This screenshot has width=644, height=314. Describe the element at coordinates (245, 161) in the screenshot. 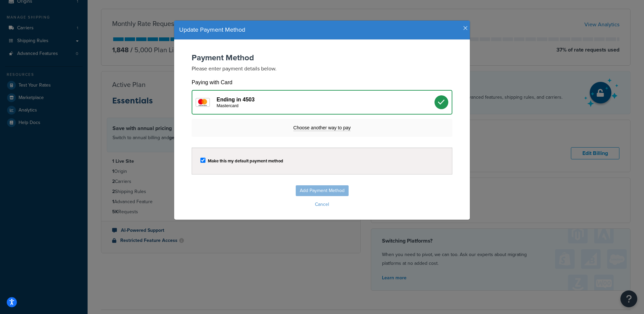

I see `label: Make this my default payment method` at that location.